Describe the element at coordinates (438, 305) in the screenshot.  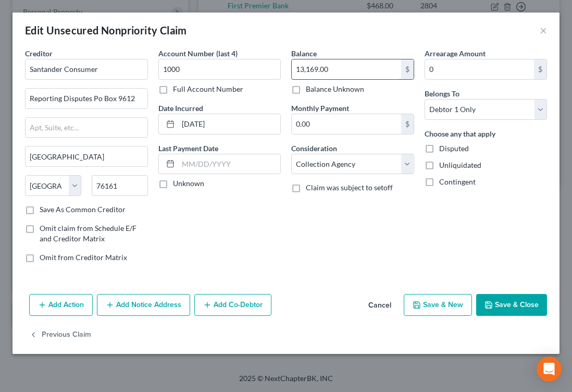
I see `button: Save & New` at that location.